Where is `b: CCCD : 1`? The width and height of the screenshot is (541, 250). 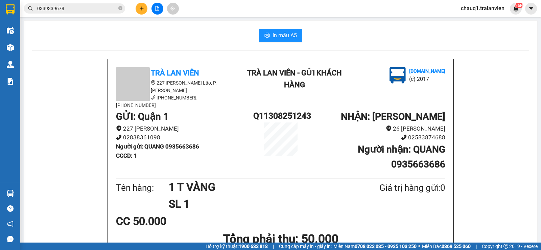 b: CCCD : 1 is located at coordinates (126, 155).